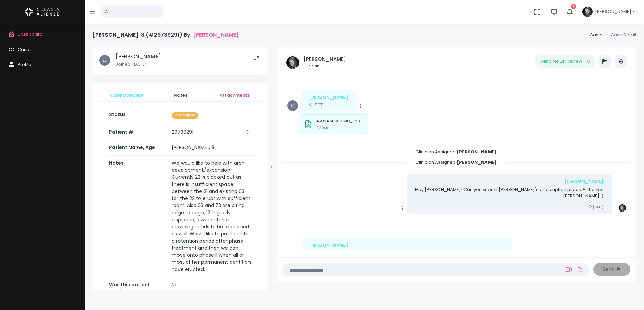 This screenshot has height=310, width=644. What do you see at coordinates (565, 61) in the screenshot?
I see `button: Send for Dr. Review` at bounding box center [565, 61].